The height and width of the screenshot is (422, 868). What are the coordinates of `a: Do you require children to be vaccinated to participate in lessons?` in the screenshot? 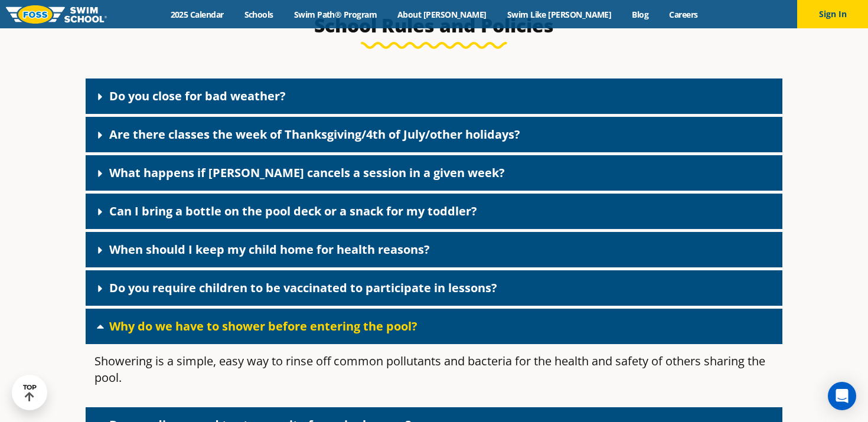 It's located at (303, 287).